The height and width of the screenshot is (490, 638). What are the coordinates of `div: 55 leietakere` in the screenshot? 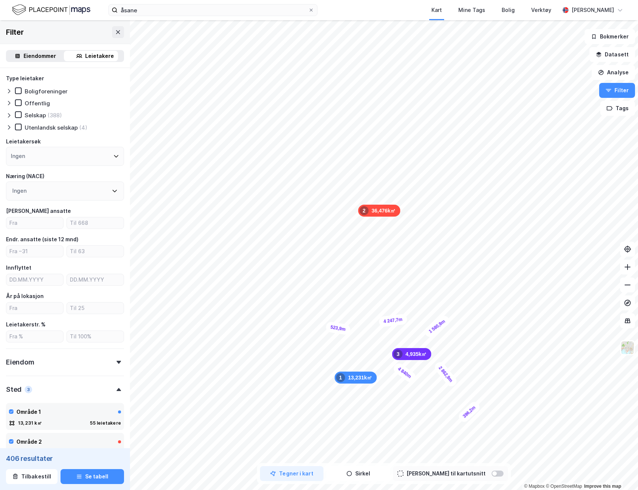 It's located at (105, 423).